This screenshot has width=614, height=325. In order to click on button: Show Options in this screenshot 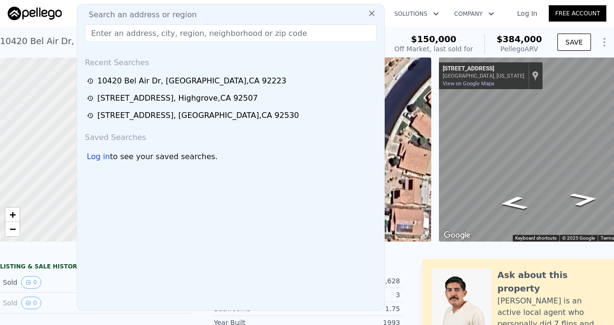, I will do `click(604, 42)`.